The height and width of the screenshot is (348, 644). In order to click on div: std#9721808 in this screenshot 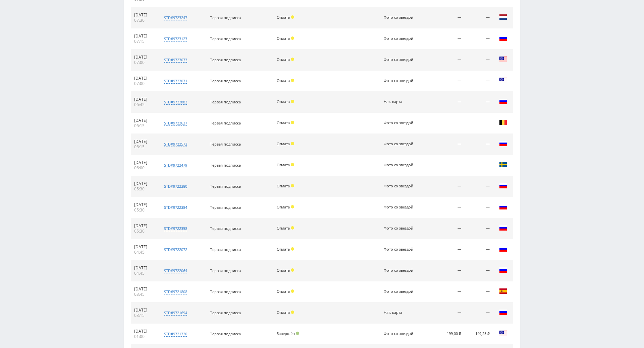, I will do `click(176, 292)`.